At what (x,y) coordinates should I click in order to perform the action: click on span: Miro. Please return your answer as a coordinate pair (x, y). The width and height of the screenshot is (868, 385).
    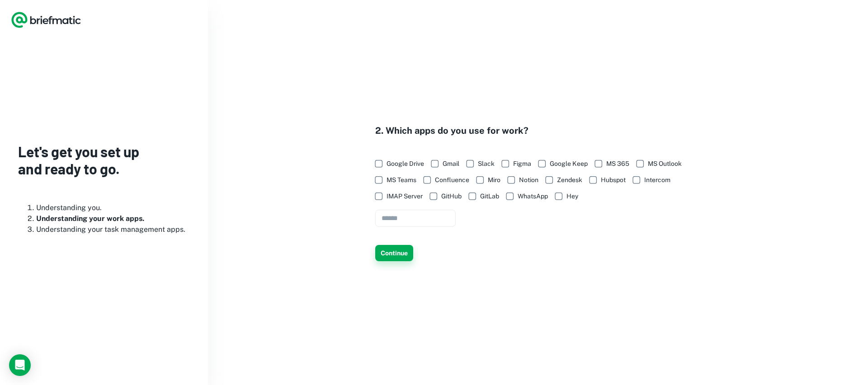
    Looking at the image, I should click on (494, 180).